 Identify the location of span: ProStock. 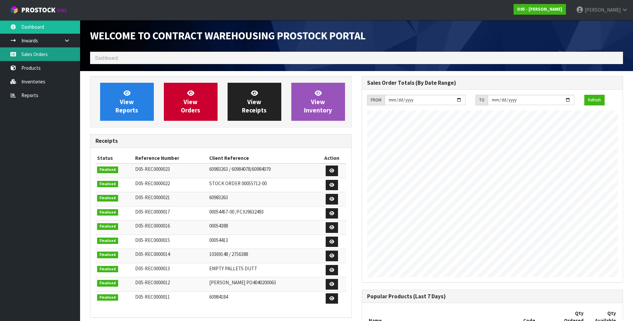
(38, 10).